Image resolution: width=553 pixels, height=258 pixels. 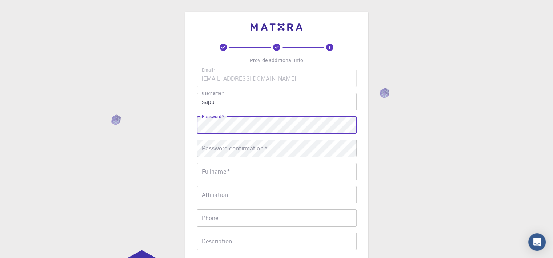 I want to click on label: Email, so click(x=209, y=70).